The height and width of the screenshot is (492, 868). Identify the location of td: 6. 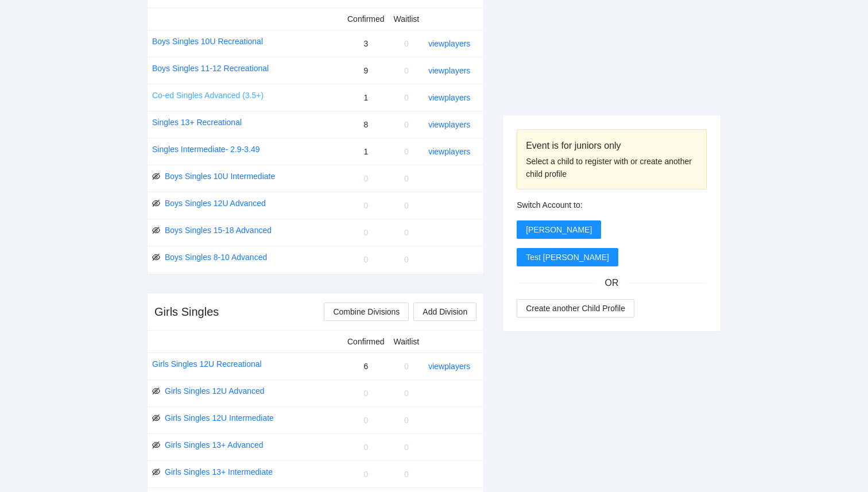
(366, 366).